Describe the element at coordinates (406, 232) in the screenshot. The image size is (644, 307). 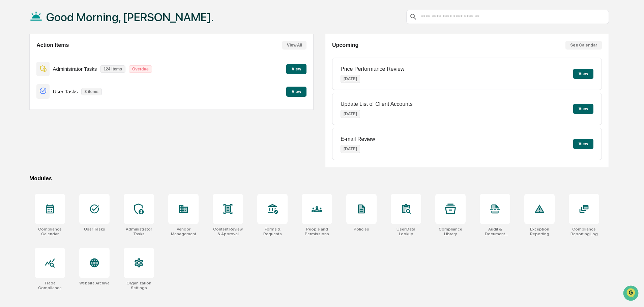
I see `div: User Data Lookup` at that location.